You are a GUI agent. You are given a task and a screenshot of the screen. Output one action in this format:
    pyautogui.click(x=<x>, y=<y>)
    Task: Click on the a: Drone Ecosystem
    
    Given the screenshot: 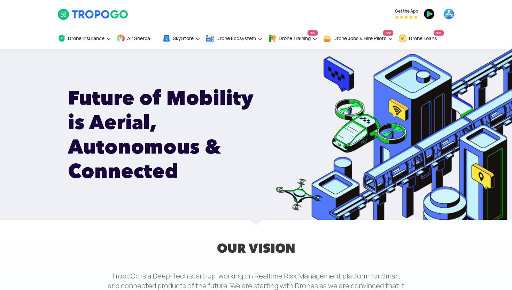 What is the action you would take?
    pyautogui.click(x=235, y=38)
    